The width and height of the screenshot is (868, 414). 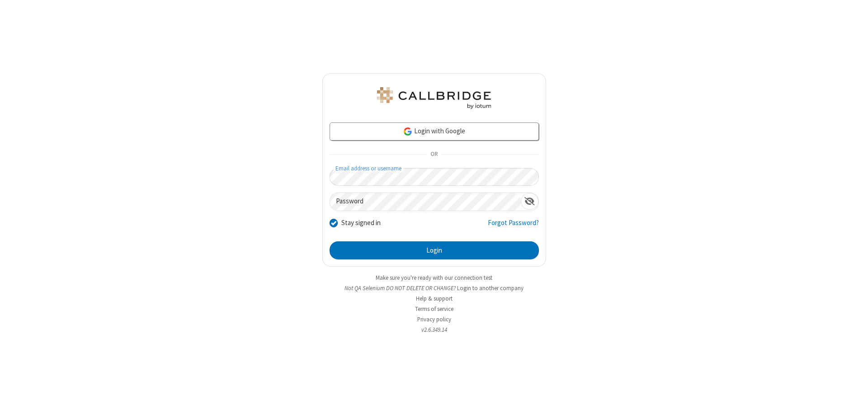 What do you see at coordinates (434, 98) in the screenshot?
I see `img: QA Selenium DO NOT DELETE OR CHANGE` at bounding box center [434, 98].